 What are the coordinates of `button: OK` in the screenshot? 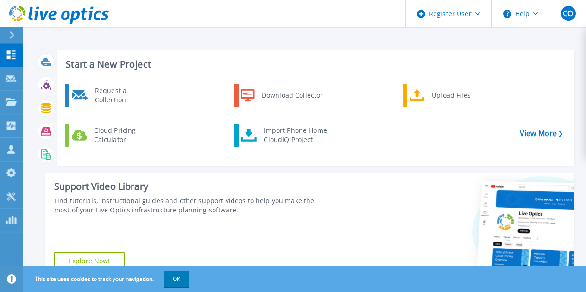 It's located at (176, 279).